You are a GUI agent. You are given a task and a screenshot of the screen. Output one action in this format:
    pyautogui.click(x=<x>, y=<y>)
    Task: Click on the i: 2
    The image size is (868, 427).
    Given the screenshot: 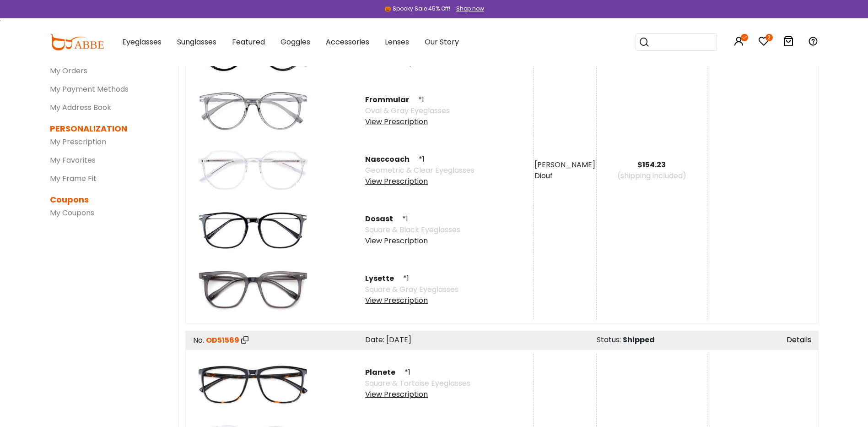 What is the action you would take?
    pyautogui.click(x=769, y=38)
    